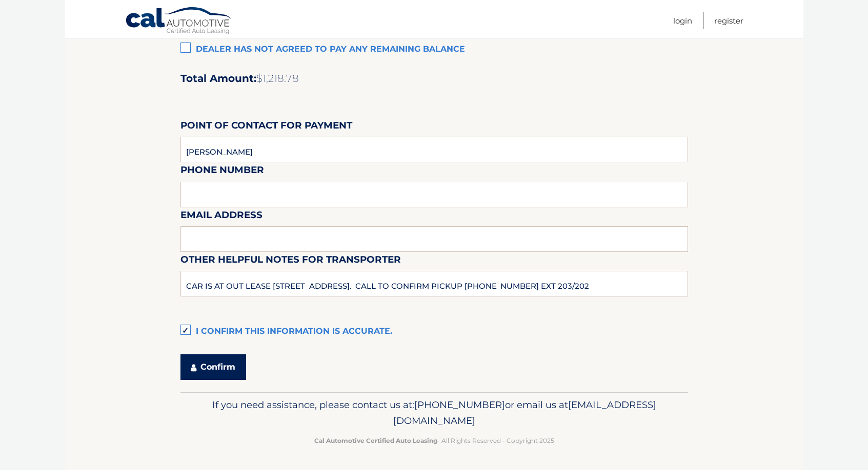 Image resolution: width=868 pixels, height=470 pixels. Describe the element at coordinates (434, 441) in the screenshot. I see `p: - All Rights Reserved - Copyright 2025` at that location.